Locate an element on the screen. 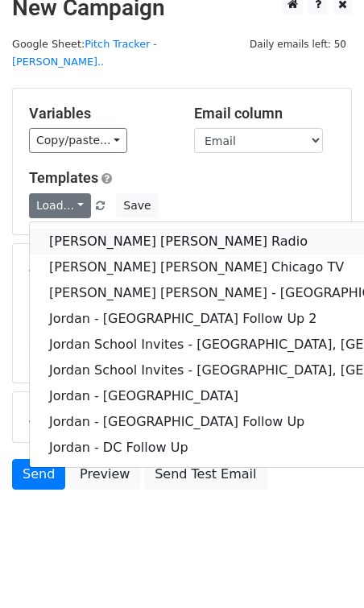  small: Google Sheet: is located at coordinates (84, 53).